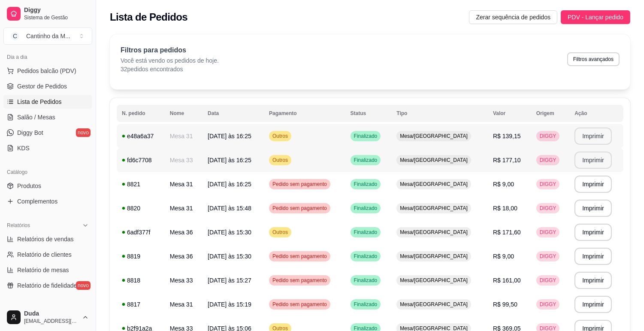  Describe the element at coordinates (507, 136) in the screenshot. I see `span: R$ 139,15` at that location.